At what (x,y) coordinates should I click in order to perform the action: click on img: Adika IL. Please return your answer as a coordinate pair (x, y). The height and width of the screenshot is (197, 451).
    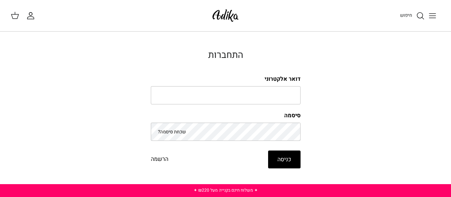
    Looking at the image, I should click on (225, 15).